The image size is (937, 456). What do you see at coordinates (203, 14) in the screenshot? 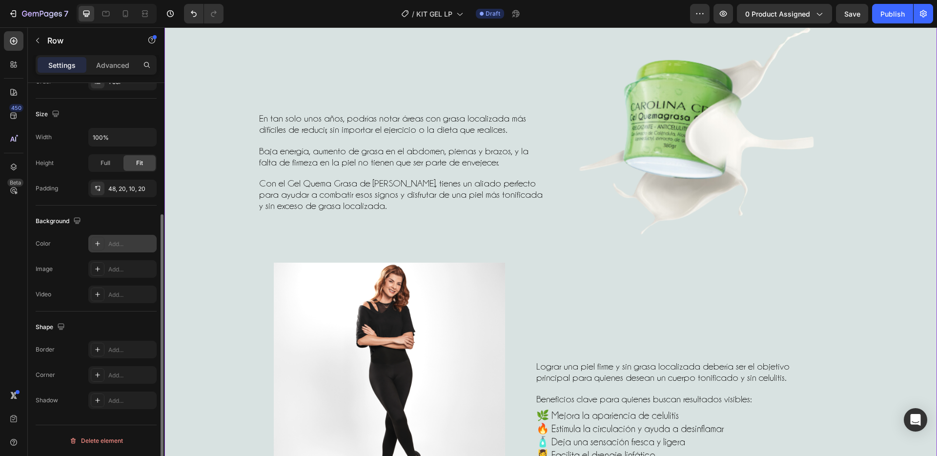
I see `div: Undo/Redo` at bounding box center [203, 14].